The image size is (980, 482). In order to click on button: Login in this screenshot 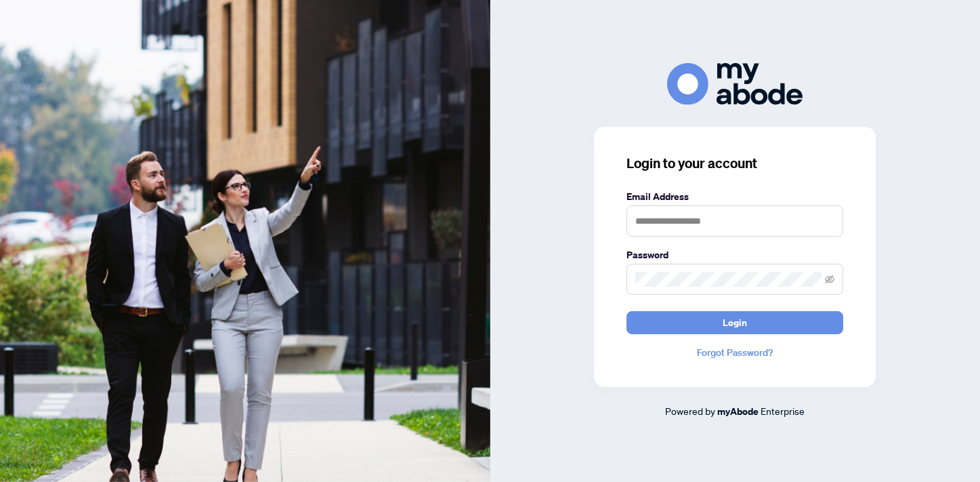, I will do `click(734, 323)`.